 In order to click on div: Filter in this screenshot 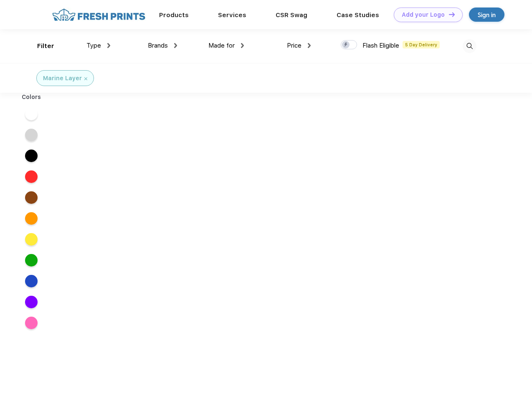, I will do `click(45, 46)`.